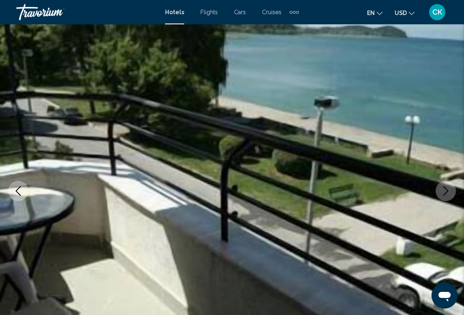  I want to click on a: Cruises, so click(272, 12).